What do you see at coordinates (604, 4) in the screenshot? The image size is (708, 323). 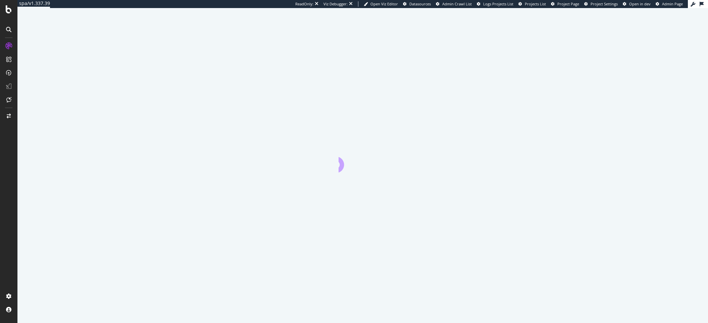 I see `span: Project Settings` at bounding box center [604, 4].